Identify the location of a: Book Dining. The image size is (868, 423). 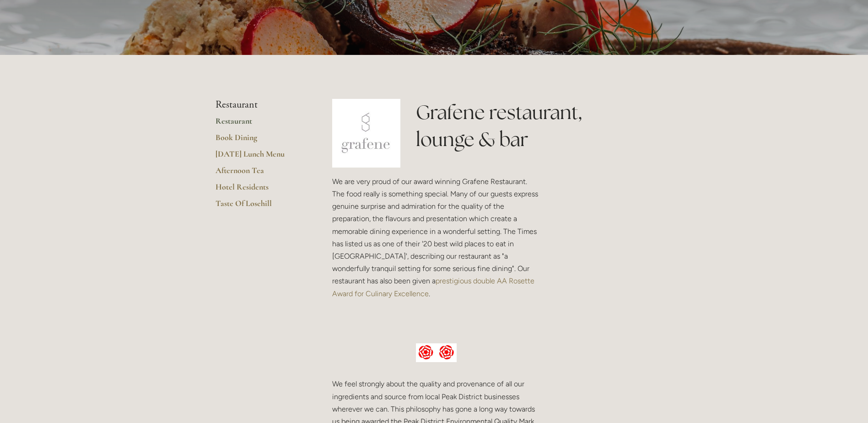
(259, 141).